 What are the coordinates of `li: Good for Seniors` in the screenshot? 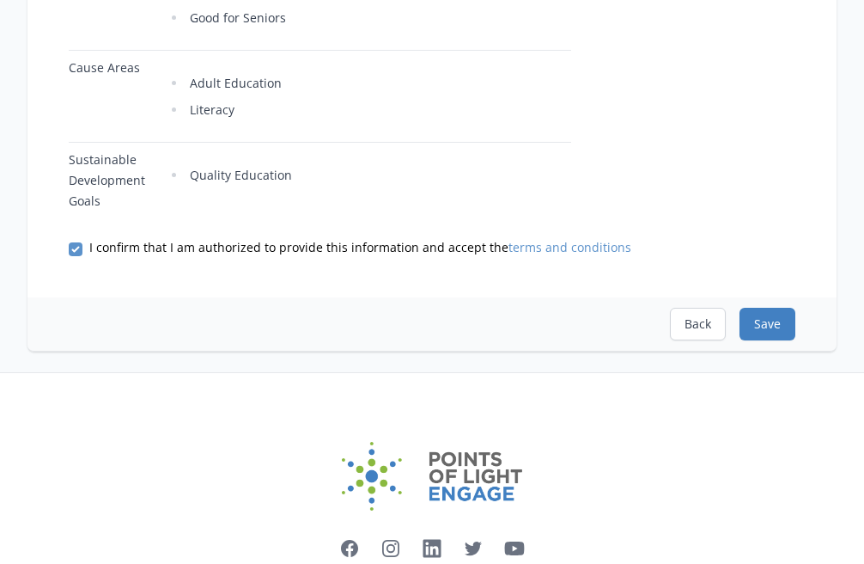 It's located at (369, 18).